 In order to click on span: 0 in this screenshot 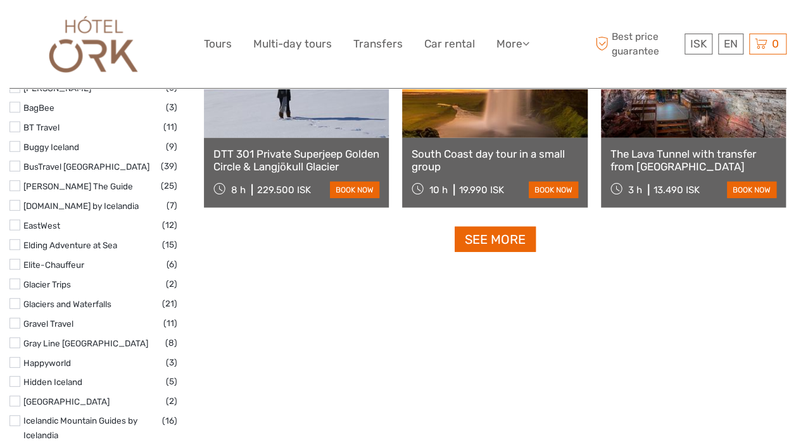, I will do `click(775, 44)`.